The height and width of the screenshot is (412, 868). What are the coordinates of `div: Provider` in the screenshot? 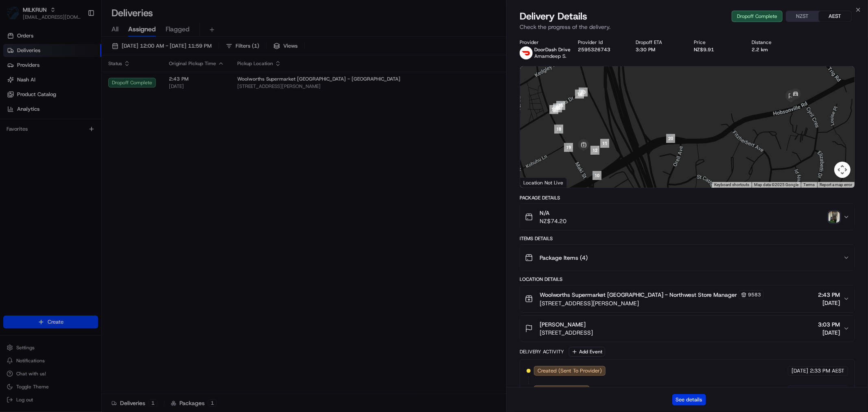 It's located at (542, 42).